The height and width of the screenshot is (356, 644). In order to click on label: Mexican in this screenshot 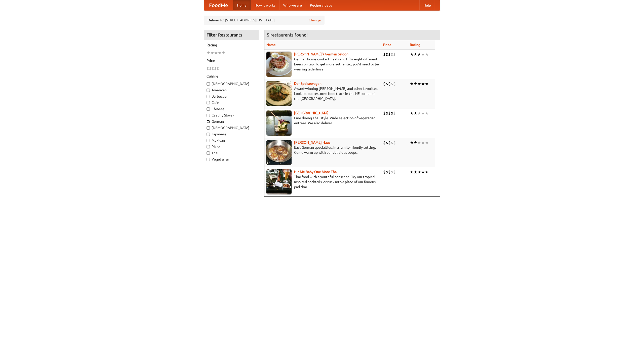, I will do `click(232, 141)`.